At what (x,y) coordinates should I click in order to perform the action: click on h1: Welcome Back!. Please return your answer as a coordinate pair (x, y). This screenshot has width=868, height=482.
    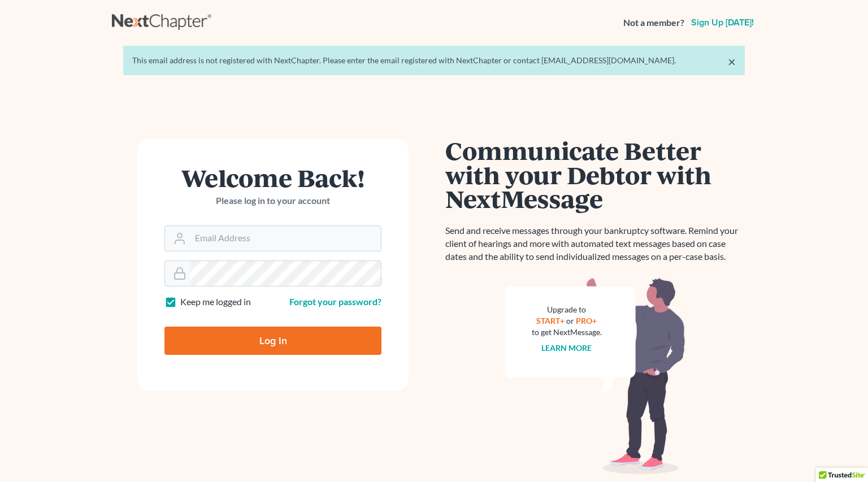
    Looking at the image, I should click on (273, 177).